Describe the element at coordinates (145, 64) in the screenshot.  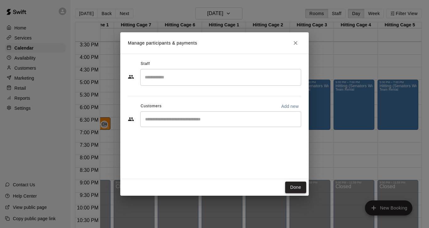
I see `span: Staff` at that location.